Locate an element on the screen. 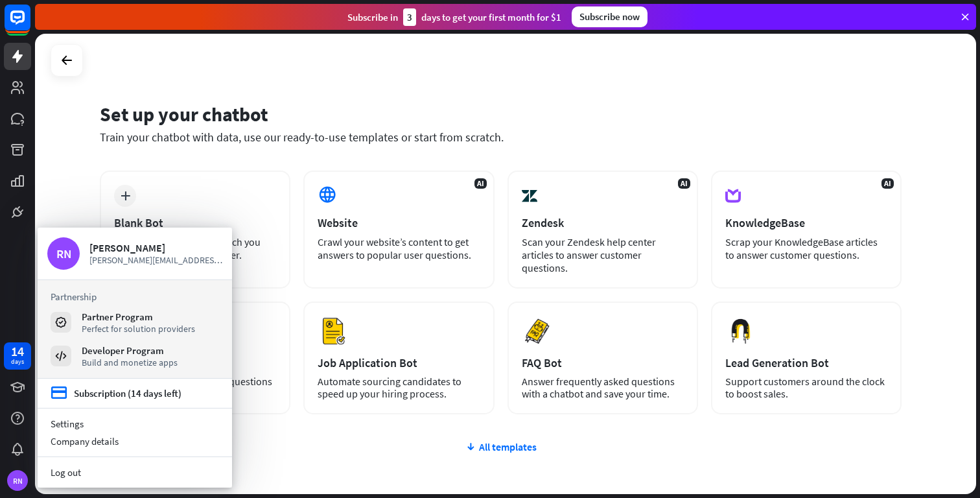 The image size is (980, 498). div: Developer Program is located at coordinates (130, 350).